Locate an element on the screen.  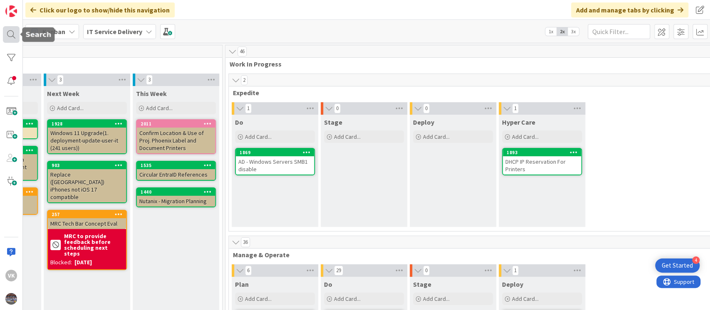
div: 1869AD - Windows Servers SMB1 disable is located at coordinates (275, 162).